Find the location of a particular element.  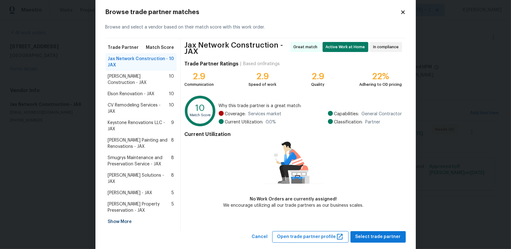

button: Select trade partner is located at coordinates (378, 237).